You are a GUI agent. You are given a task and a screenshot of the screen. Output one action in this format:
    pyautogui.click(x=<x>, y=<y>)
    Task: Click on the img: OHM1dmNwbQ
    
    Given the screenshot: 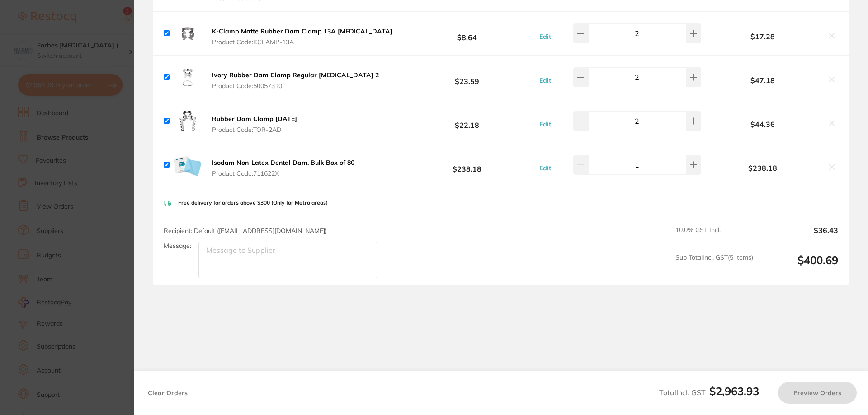 What is the action you would take?
    pyautogui.click(x=187, y=34)
    